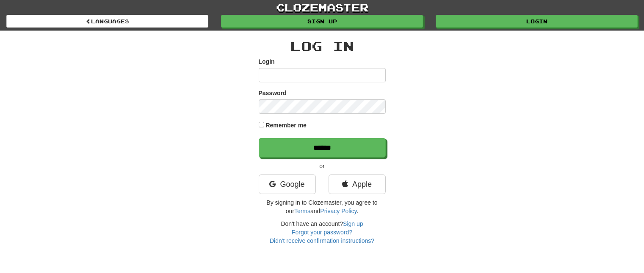 The image size is (644, 273). What do you see at coordinates (107, 21) in the screenshot?
I see `a: Languages` at bounding box center [107, 21].